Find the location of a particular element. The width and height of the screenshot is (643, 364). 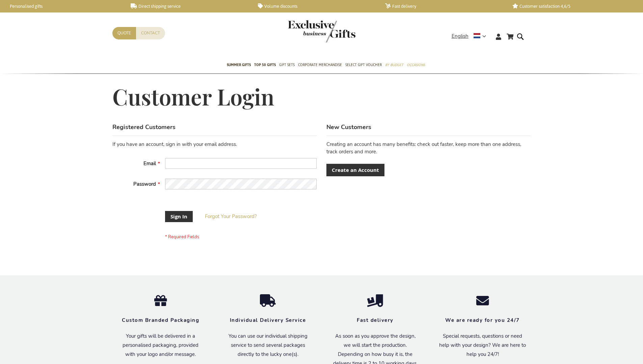

strong: Registered Customers is located at coordinates (144, 127).